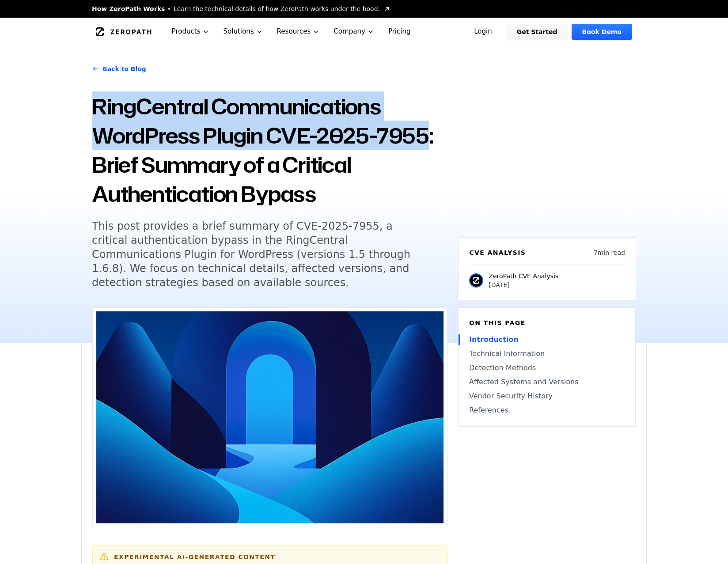 The image size is (728, 564). Describe the element at coordinates (537, 32) in the screenshot. I see `a: Get Started` at that location.